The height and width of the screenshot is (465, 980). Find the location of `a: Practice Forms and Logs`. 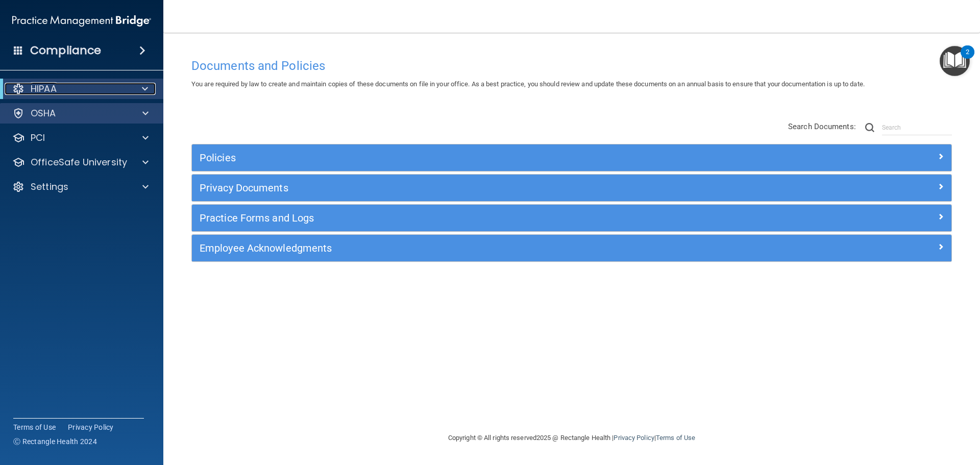

a: Practice Forms and Logs is located at coordinates (572, 218).